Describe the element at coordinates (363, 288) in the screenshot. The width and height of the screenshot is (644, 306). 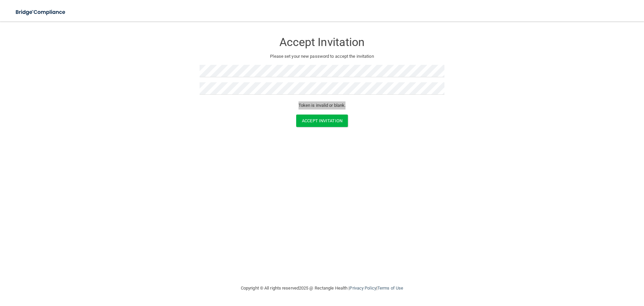
I see `a: Privacy Policy` at that location.